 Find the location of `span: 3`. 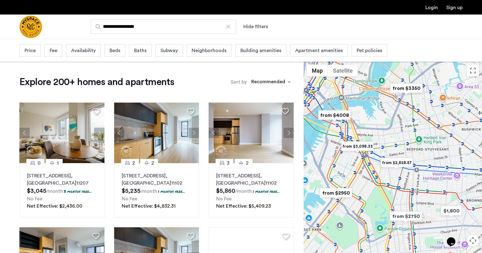

span: 3 is located at coordinates (228, 163).